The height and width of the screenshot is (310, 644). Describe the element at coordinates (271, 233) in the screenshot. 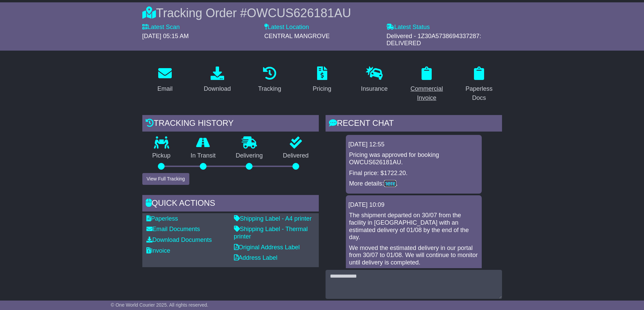

I see `a: Shipping Label - Thermal printer` at that location.